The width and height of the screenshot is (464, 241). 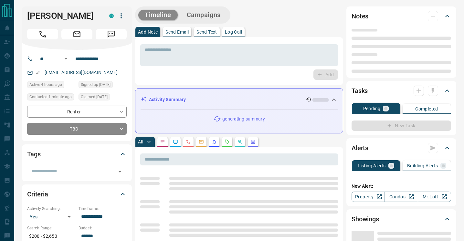 I want to click on svg: Email Verified, so click(x=38, y=73).